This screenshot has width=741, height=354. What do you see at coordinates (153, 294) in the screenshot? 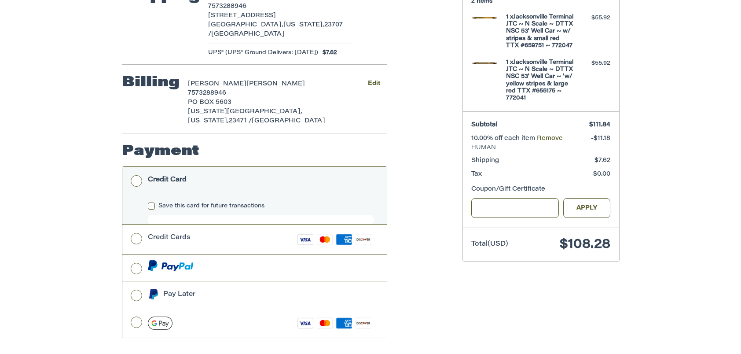
I see `img: Pay Later icon` at bounding box center [153, 294].